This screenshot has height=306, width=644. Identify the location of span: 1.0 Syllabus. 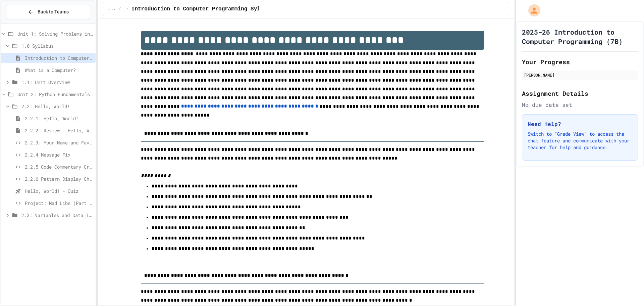
(57, 46).